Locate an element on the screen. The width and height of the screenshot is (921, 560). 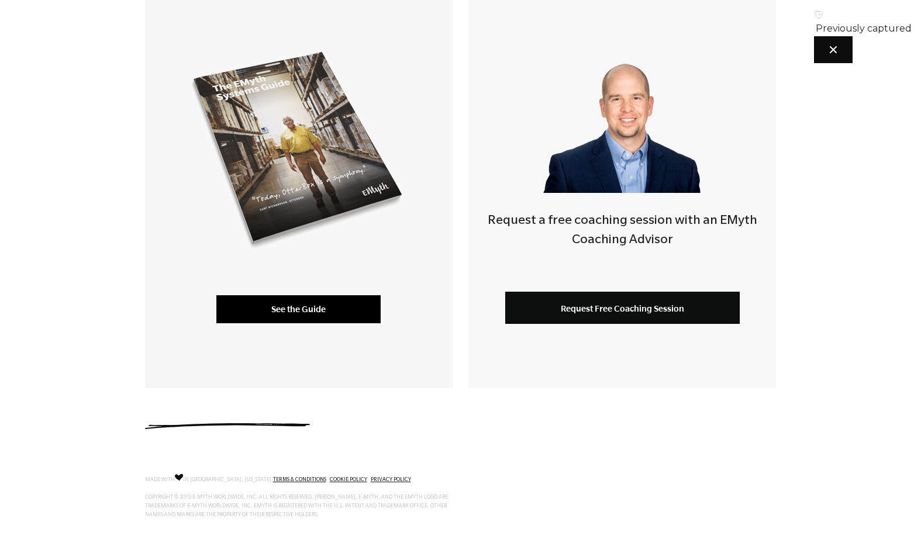
a: TERMS & CONDITIONS is located at coordinates (299, 480).